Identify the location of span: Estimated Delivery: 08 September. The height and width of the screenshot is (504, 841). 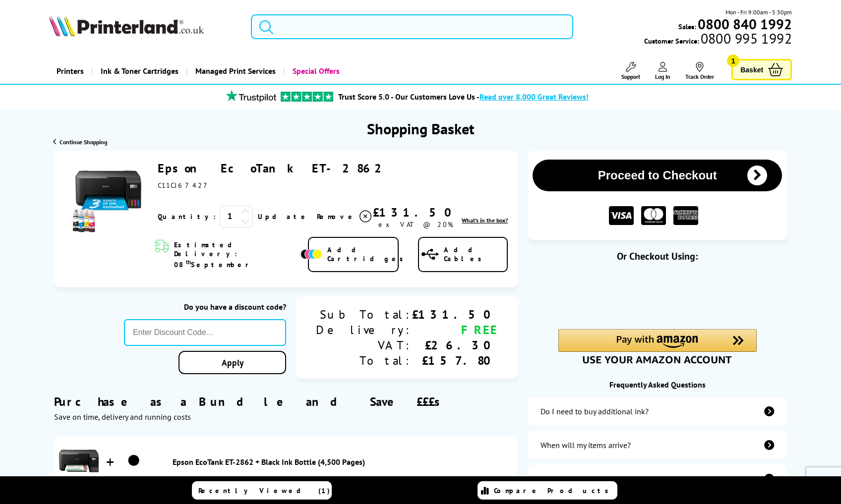
(236, 255).